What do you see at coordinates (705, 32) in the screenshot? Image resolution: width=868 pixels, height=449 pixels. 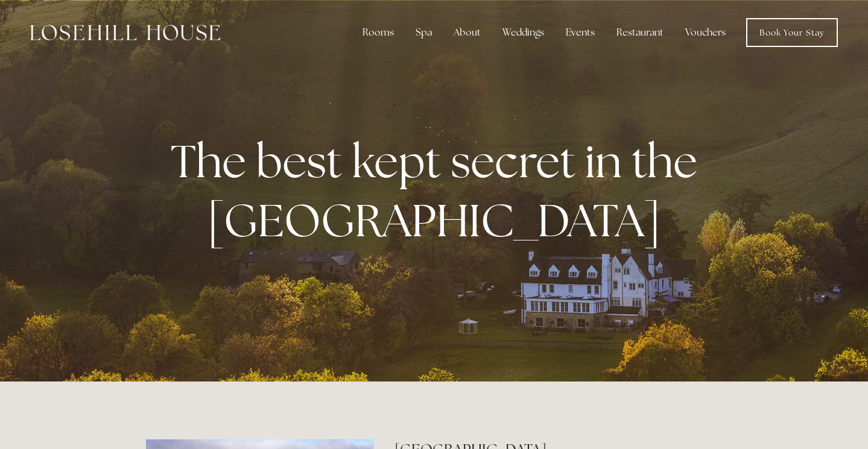 I see `a: Vouchers` at bounding box center [705, 32].